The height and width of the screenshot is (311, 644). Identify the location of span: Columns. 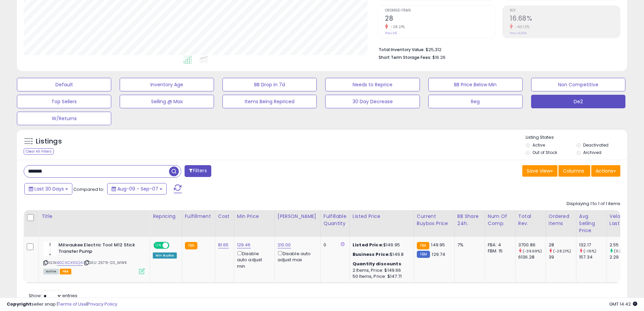
(573, 171).